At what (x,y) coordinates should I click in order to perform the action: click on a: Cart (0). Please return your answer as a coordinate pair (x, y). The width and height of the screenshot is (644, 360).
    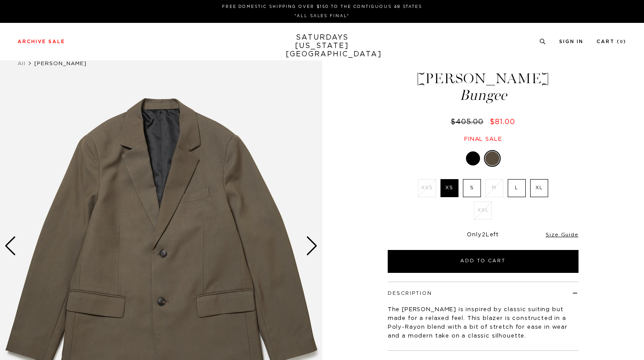
    Looking at the image, I should click on (611, 41).